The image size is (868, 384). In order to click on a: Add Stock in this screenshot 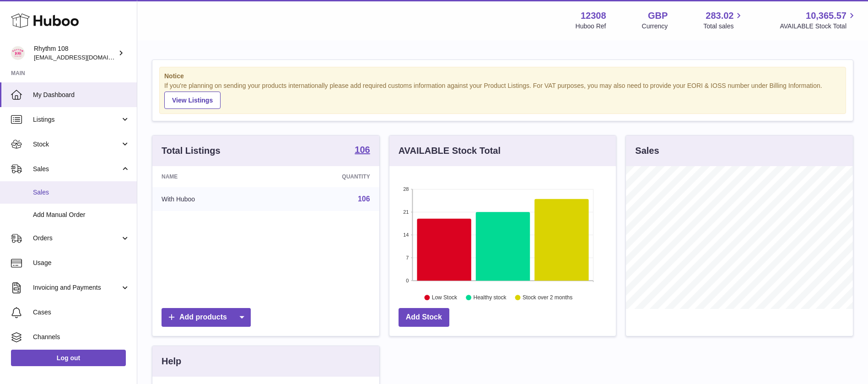, I will do `click(424, 317)`.